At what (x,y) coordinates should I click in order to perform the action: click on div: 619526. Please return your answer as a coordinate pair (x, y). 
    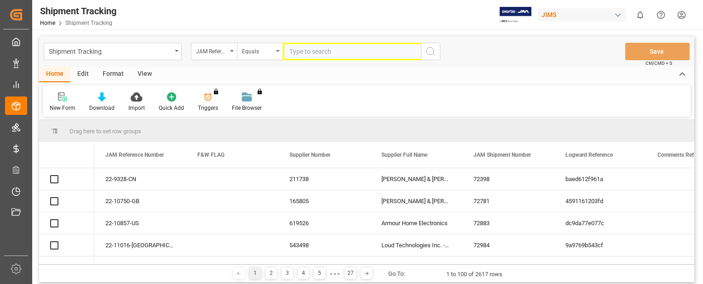
    Looking at the image, I should click on (324, 223).